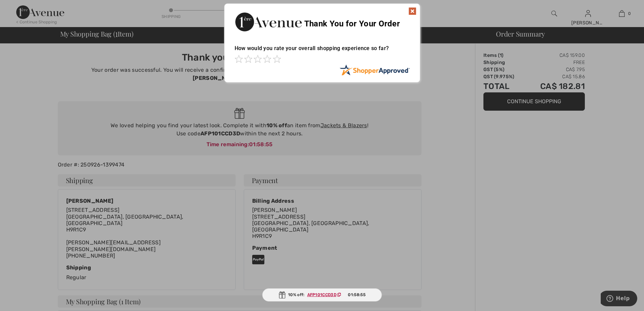 This screenshot has height=311, width=644. What do you see at coordinates (282, 294) in the screenshot?
I see `img: Gift.svg` at bounding box center [282, 294].